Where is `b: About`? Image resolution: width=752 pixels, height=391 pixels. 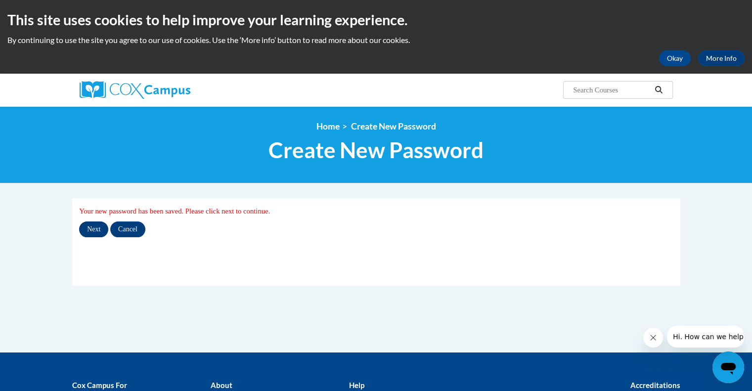 b: About is located at coordinates (221, 385).